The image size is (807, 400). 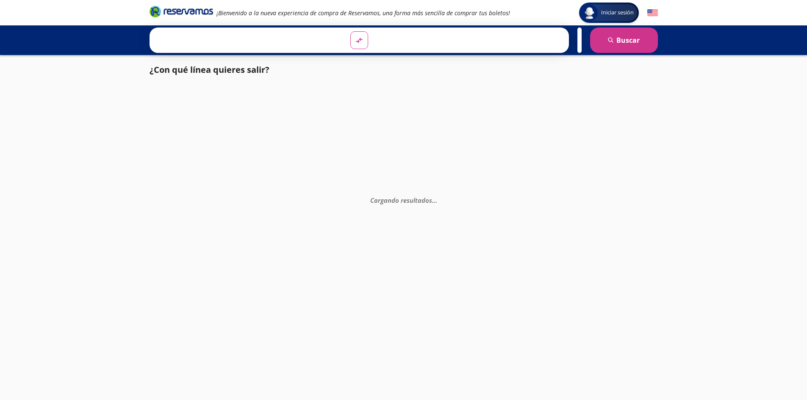 I want to click on button: Buscar, so click(x=624, y=40).